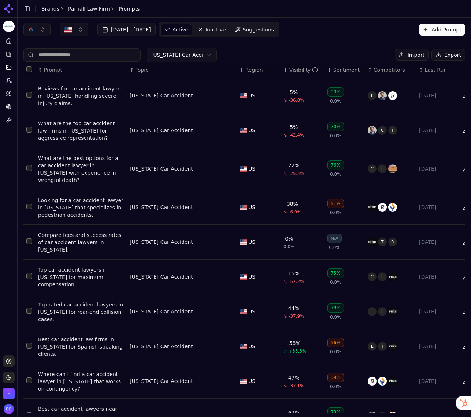 The height and width of the screenshot is (417, 471). What do you see at coordinates (29, 381) in the screenshot?
I see `button: Select row 9` at bounding box center [29, 381].